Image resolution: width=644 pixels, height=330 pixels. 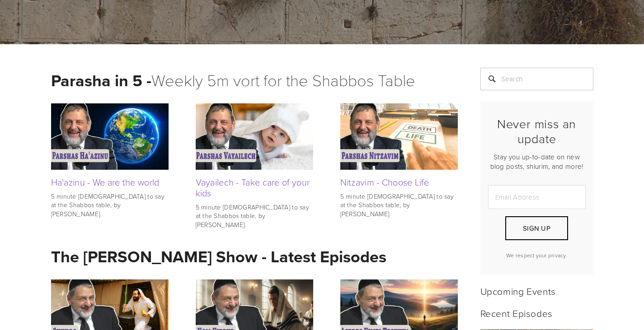 What do you see at coordinates (537, 79) in the screenshot?
I see `input: Search` at bounding box center [537, 79].